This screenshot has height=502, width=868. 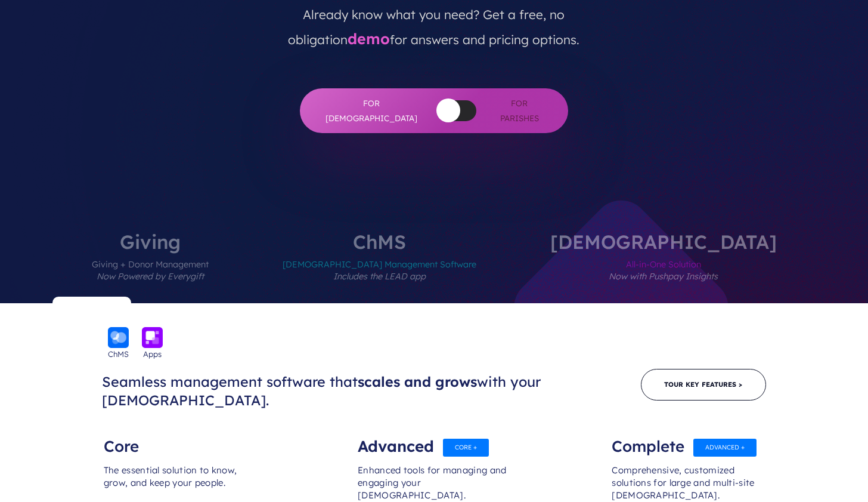 What do you see at coordinates (118, 354) in the screenshot?
I see `span: ChMS` at bounding box center [118, 354].